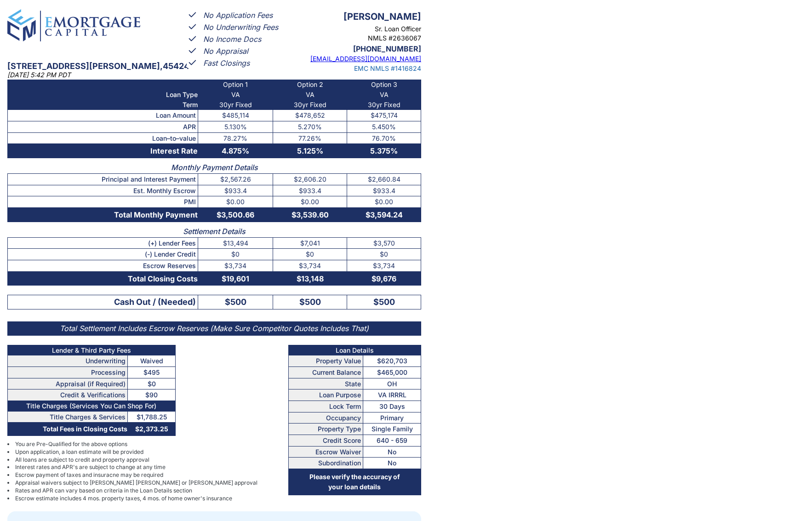  Describe the element at coordinates (384, 127) in the screenshot. I see `span: 5.450%` at that location.